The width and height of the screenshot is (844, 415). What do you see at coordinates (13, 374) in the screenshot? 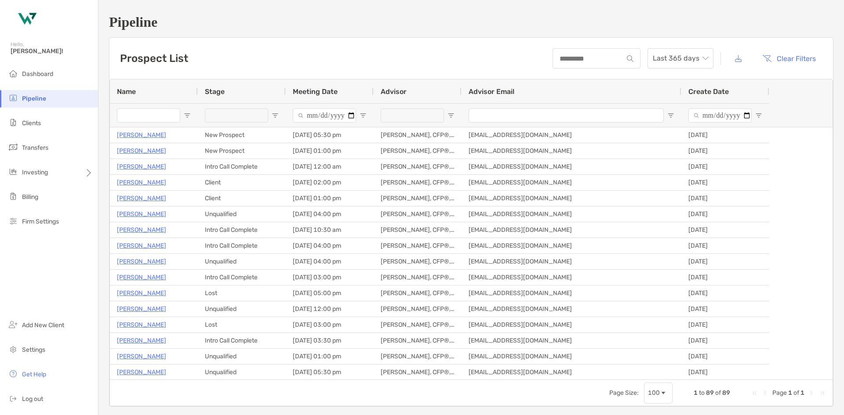
I see `img: get-help icon` at bounding box center [13, 374].